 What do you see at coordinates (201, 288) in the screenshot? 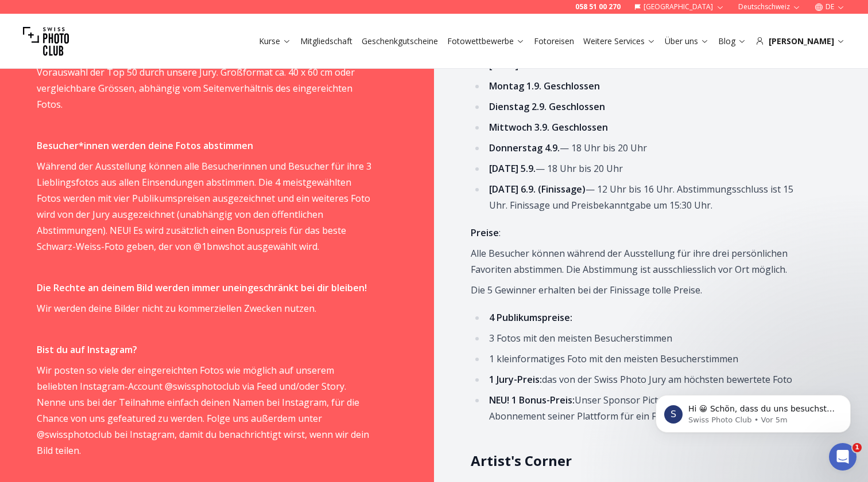
I see `strong: Die Rechte an deinem Bild werden immer uneingeschränkt bei dir bleiben!` at bounding box center [201, 288].